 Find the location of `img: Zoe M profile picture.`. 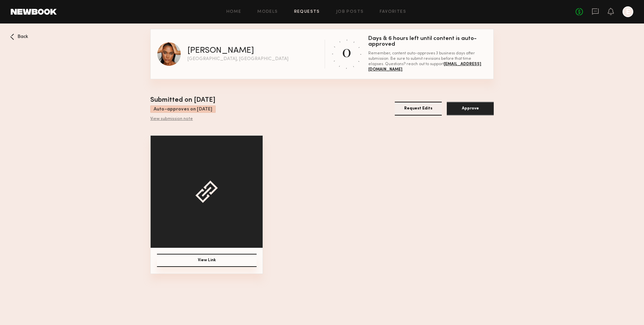

img: Zoe M profile picture. is located at coordinates (169, 54).